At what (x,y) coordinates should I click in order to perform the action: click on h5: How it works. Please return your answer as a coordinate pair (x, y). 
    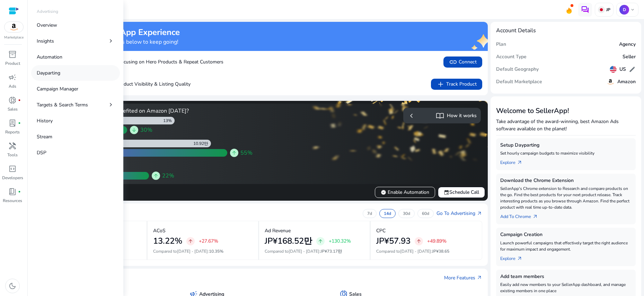
    Looking at the image, I should click on (462, 116).